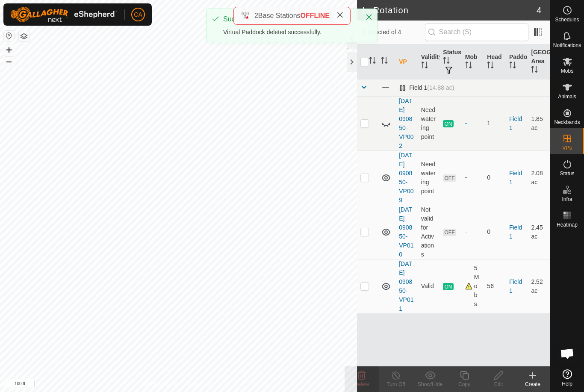 The height and width of the screenshot is (392, 584). What do you see at coordinates (290, 19) in the screenshot?
I see `div: Success` at bounding box center [290, 19].